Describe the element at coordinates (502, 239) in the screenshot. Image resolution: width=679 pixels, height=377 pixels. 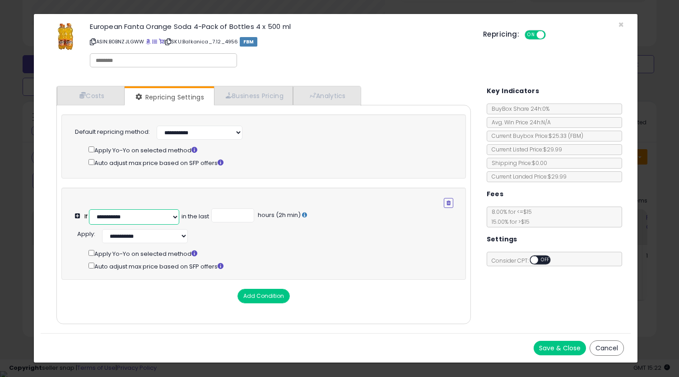
I see `h5: Settings` at that location.